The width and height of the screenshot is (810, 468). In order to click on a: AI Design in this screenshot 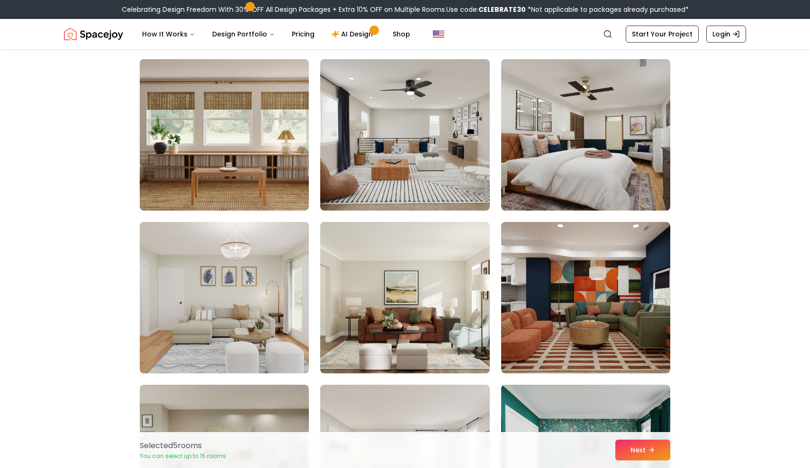, I will do `click(353, 34)`.